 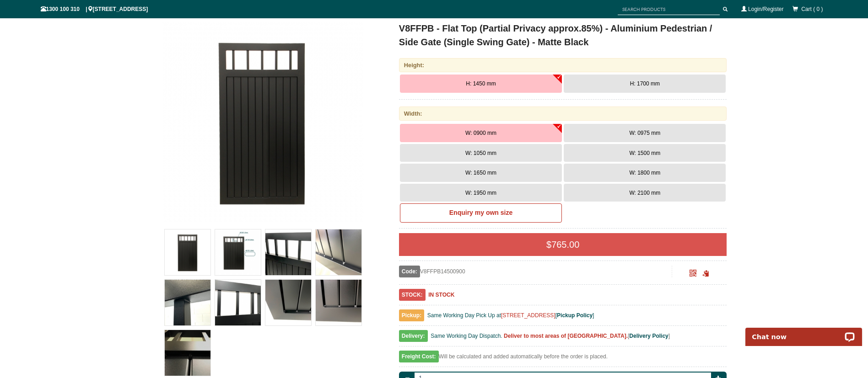 What do you see at coordinates (693, 275) in the screenshot?
I see `a: Click to enlarge and scan to share.` at bounding box center [693, 275].